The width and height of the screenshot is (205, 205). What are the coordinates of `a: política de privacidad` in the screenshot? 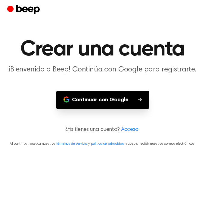 It's located at (108, 144).